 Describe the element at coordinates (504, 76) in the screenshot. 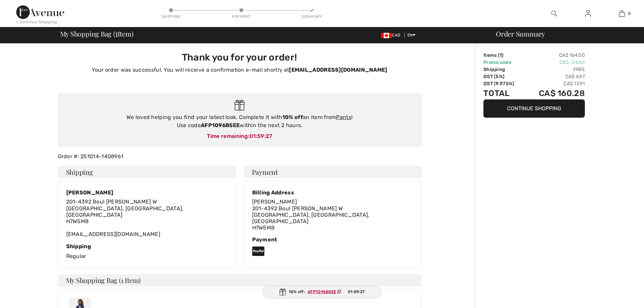

I see `td: GST (5%)` at that location.